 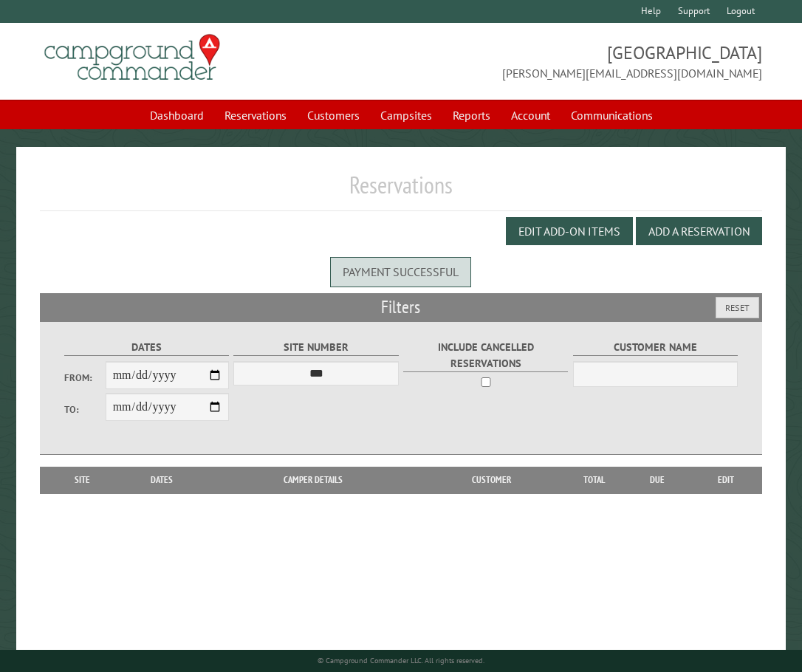 I want to click on th: Edit, so click(x=726, y=480).